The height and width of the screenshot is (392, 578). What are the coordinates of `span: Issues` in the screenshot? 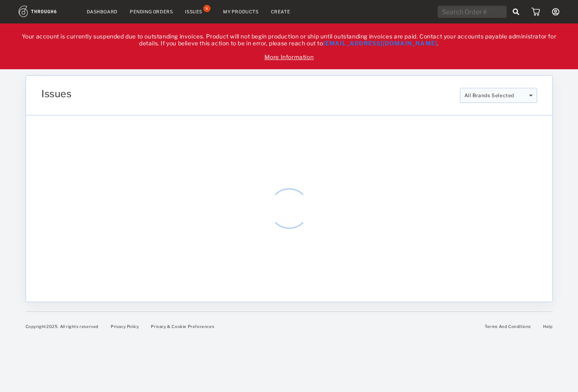 It's located at (57, 94).